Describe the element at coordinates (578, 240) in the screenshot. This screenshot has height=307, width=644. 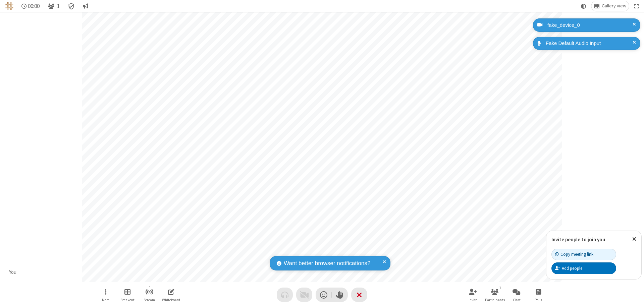
I see `label: Invite people to join you` at that location.